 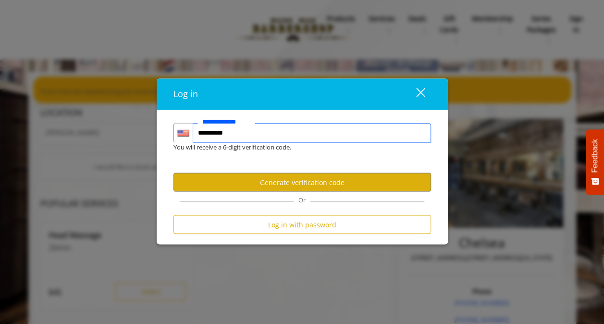 What do you see at coordinates (594, 156) in the screenshot?
I see `span: Feedback` at bounding box center [594, 156].